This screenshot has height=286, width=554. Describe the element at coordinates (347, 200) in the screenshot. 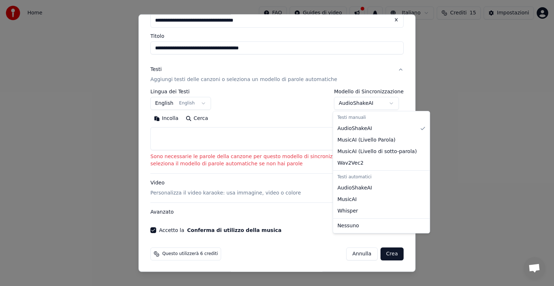

I see `span: MusicAI` at that location.